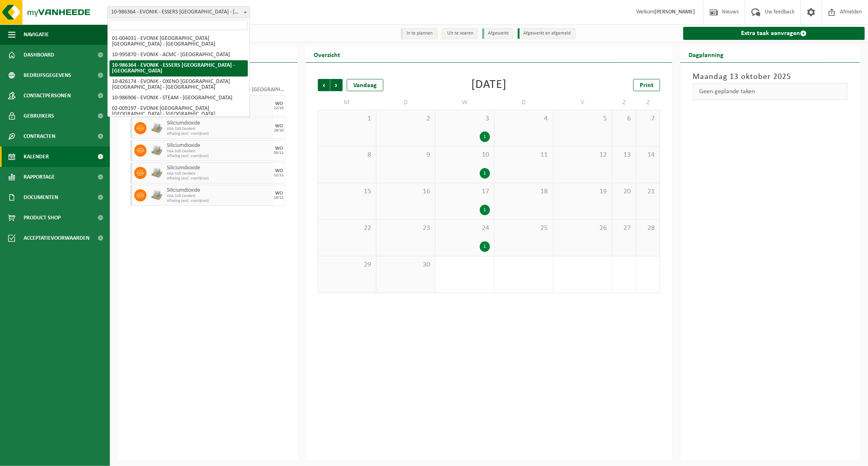  What do you see at coordinates (38, 55) in the screenshot?
I see `span: Dashboard` at bounding box center [38, 55].